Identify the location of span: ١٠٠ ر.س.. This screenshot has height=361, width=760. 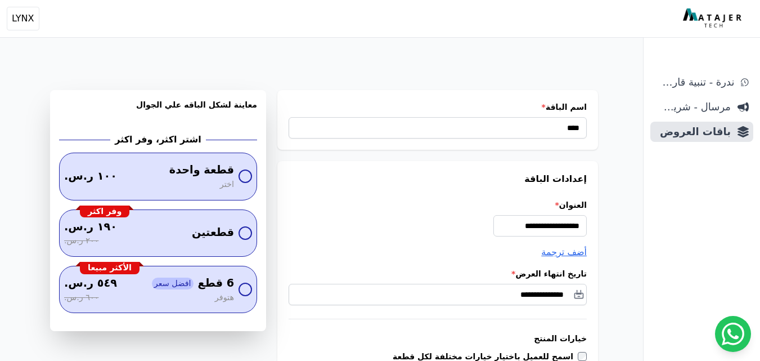
(91, 176).